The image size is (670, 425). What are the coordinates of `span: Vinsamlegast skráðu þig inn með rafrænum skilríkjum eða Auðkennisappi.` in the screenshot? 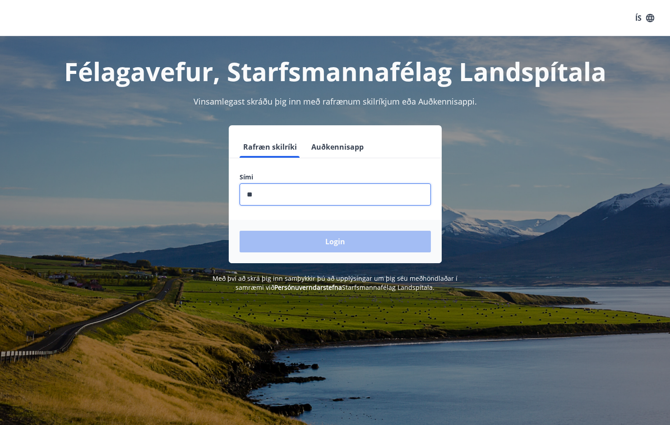 It's located at (335, 102).